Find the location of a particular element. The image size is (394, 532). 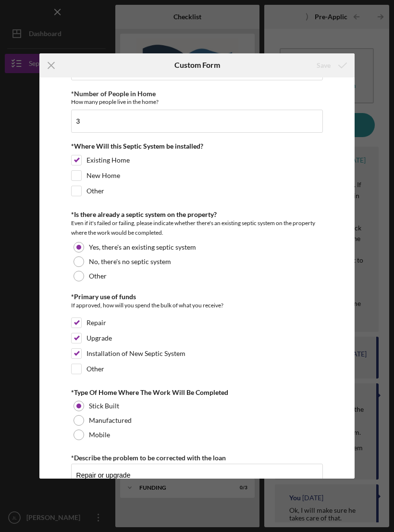

div: Even if it's failed or failing, please indicate whether there's an existing septic system on the ... is located at coordinates (197, 228).